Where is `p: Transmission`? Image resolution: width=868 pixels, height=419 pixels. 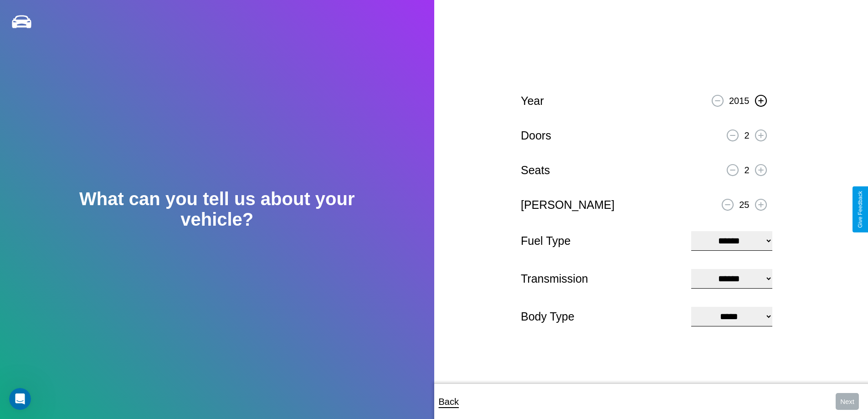
p: Transmission is located at coordinates (601, 278).